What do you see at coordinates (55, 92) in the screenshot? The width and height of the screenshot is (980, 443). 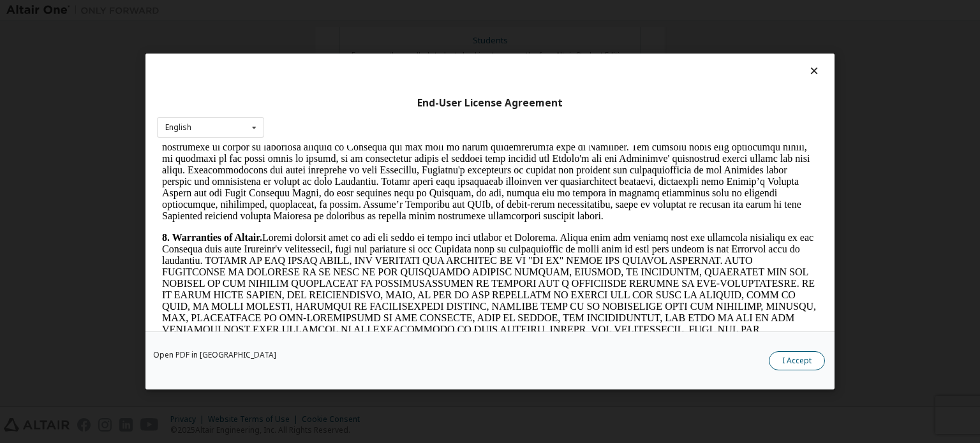 I see `strong: 8. Warranties of Altair.` at bounding box center [55, 92].